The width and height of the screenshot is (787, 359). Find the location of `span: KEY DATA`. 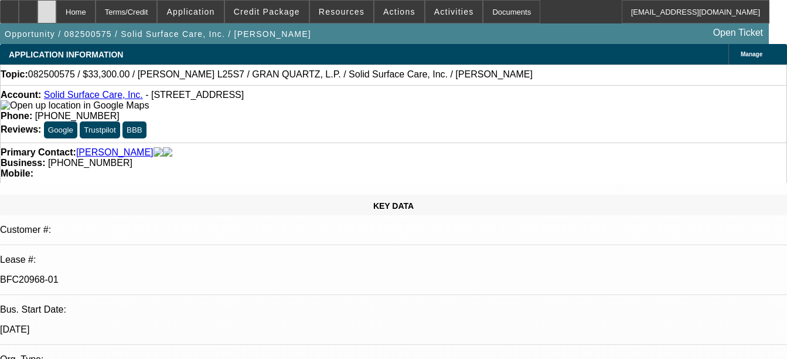

span: KEY DATA is located at coordinates (393, 206).